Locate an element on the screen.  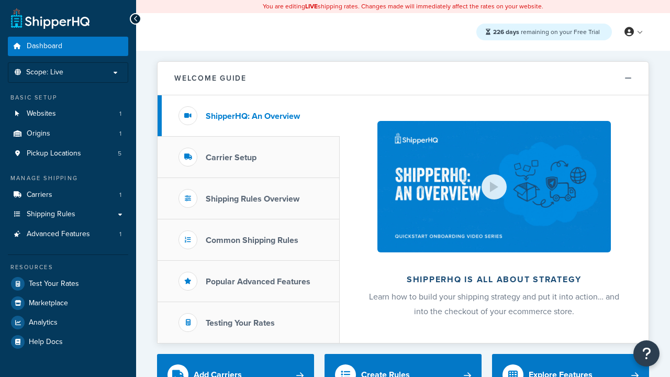
h2: ShipperHQ is all about strategy is located at coordinates (494, 280).